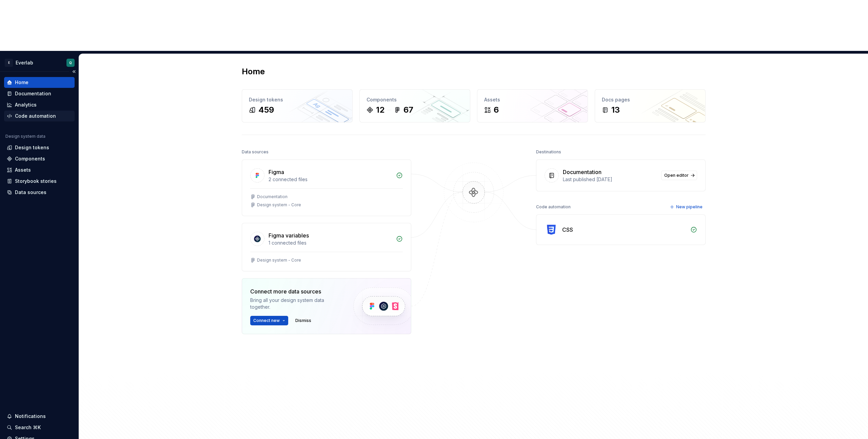 The width and height of the screenshot is (868, 439). Describe the element at coordinates (25, 136) in the screenshot. I see `div: Design system data` at that location.